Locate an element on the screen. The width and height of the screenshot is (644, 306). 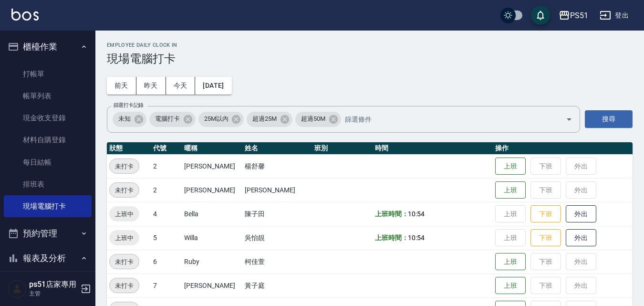
button: 報表及分析 is located at coordinates (48, 258).